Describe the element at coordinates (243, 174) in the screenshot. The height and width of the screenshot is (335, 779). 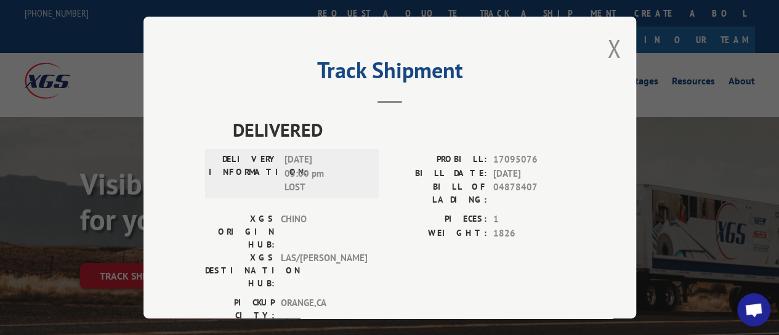
I see `label: DELIVERY INFORMATION:` at that location.